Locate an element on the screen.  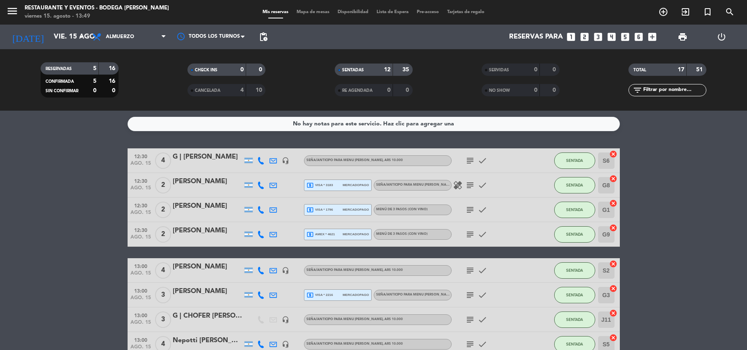
span: CONFIRMADA is located at coordinates (59, 82).